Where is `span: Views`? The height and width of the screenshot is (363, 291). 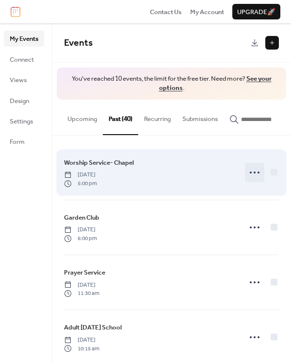 span: Views is located at coordinates (18, 80).